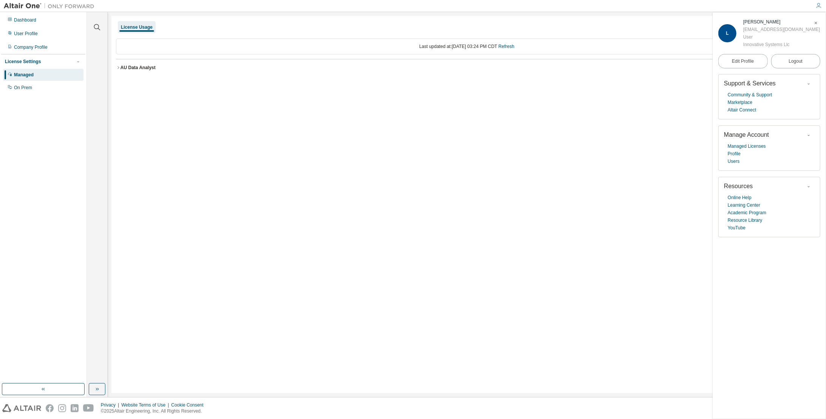  I want to click on a: Users, so click(734, 161).